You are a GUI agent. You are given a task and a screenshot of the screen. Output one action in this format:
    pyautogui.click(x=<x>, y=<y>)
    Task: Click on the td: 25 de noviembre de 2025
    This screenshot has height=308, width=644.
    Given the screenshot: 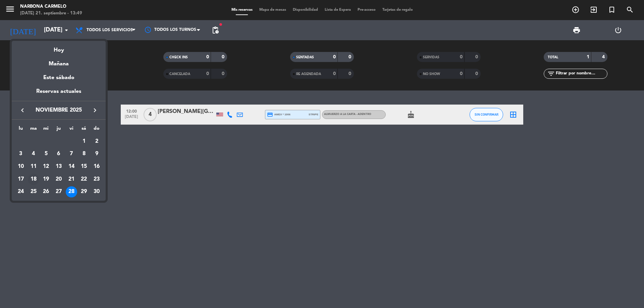 What is the action you would take?
    pyautogui.click(x=33, y=192)
    